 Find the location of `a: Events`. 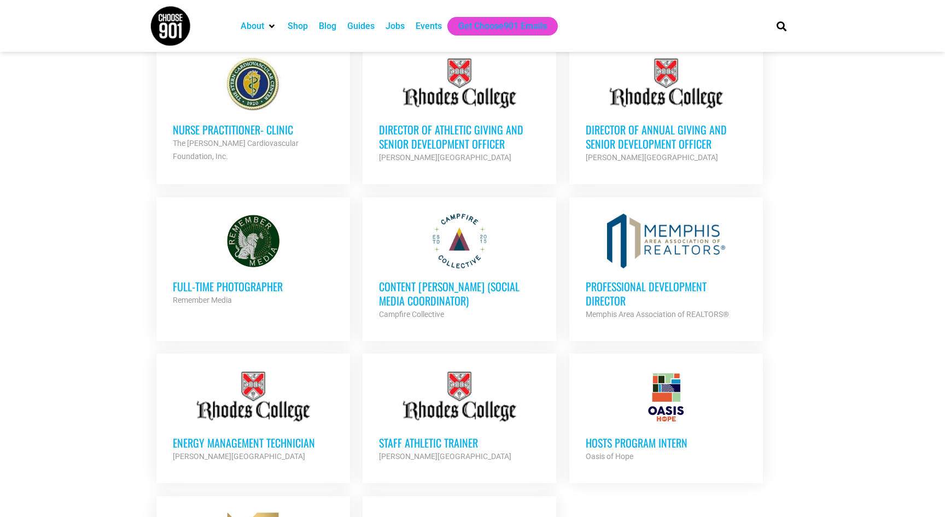

a: Events is located at coordinates (429, 26).